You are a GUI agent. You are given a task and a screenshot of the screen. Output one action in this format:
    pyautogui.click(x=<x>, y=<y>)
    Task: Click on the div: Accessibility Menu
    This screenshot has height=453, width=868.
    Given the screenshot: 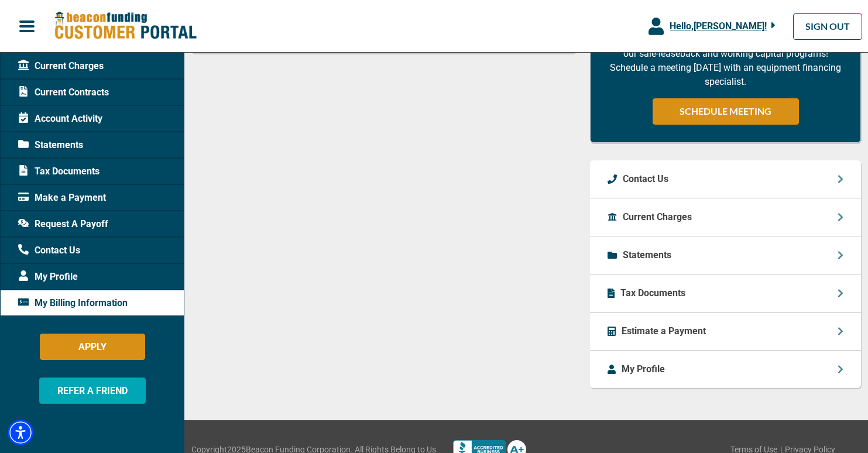 What is the action you would take?
    pyautogui.click(x=21, y=433)
    